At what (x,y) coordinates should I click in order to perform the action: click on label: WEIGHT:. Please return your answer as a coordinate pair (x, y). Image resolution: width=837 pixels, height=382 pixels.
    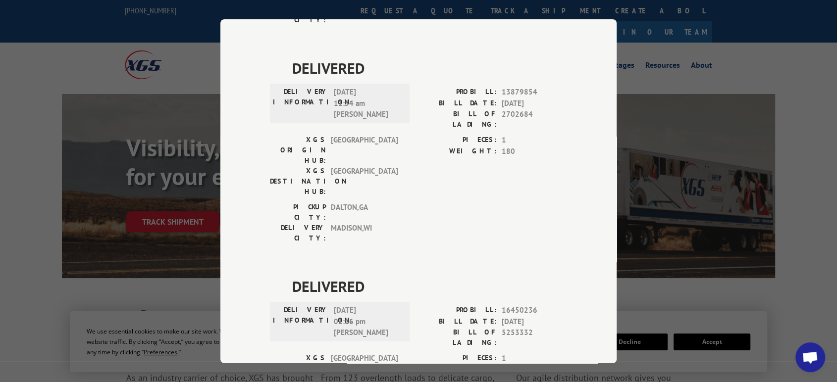
    Looking at the image, I should click on (457, 151).